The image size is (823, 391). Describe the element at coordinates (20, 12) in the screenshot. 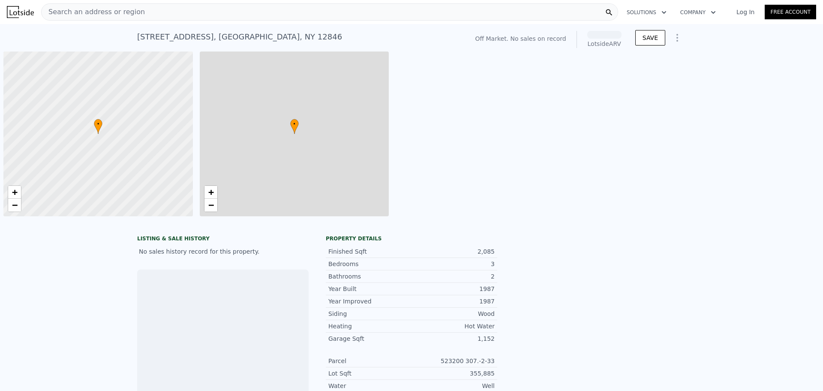

I see `img: Lotside` at that location.